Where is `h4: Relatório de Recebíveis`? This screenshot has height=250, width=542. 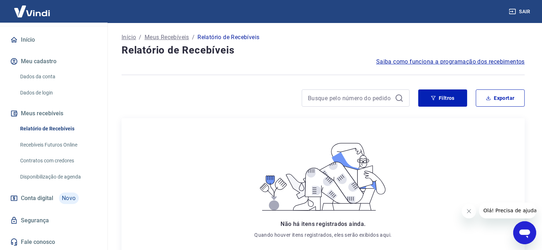
h4: Relatório de Recebíveis is located at coordinates (323, 50).